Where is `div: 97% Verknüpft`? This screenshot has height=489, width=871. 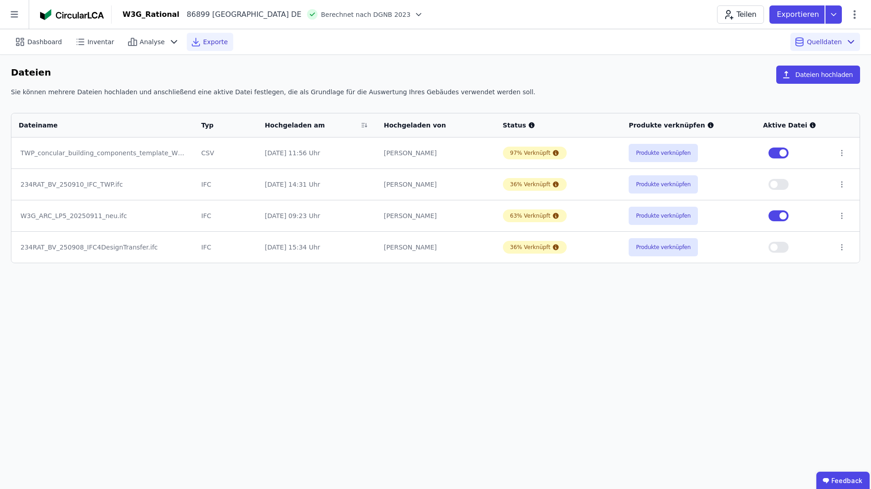
div: 97% Verknüpft is located at coordinates (530, 153).